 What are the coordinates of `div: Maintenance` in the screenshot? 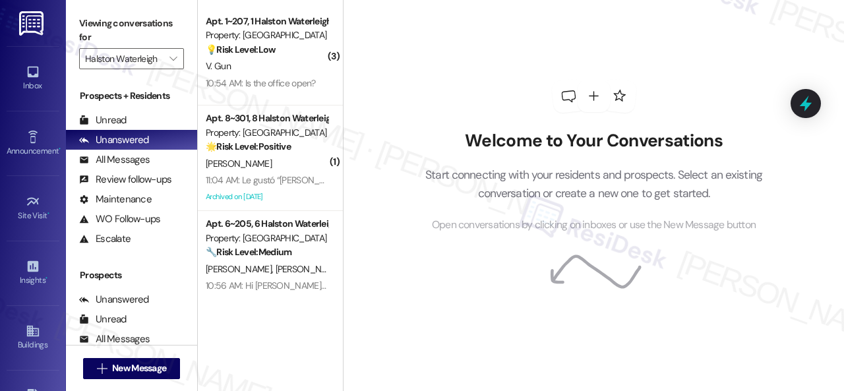 It's located at (115, 199).